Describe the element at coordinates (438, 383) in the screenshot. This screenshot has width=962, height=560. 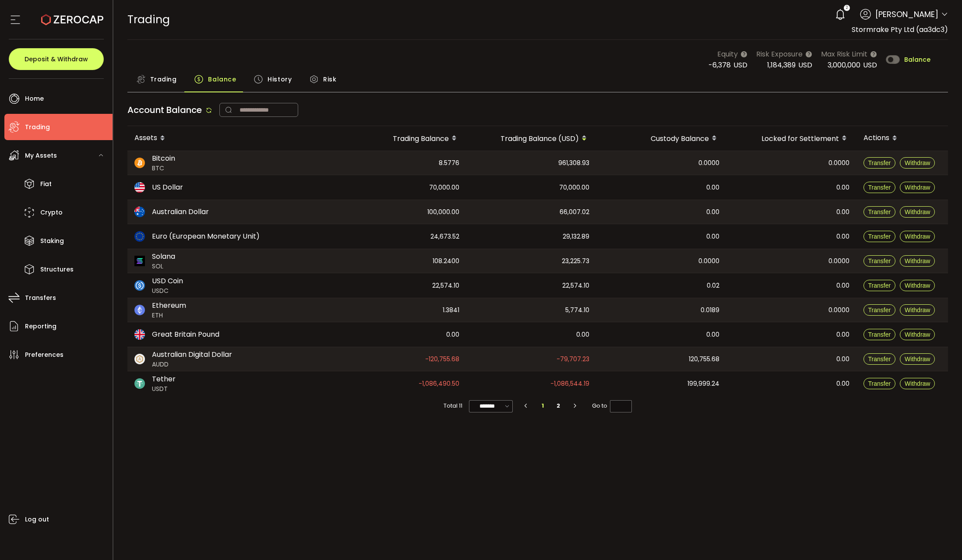
I see `span: -1,086,490.50` at that location.